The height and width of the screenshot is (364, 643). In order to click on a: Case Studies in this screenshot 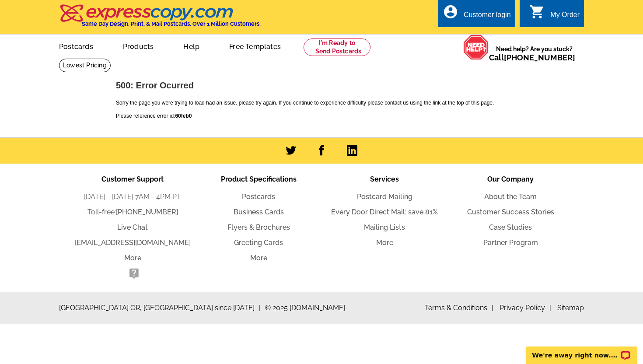, I will do `click(510, 227)`.